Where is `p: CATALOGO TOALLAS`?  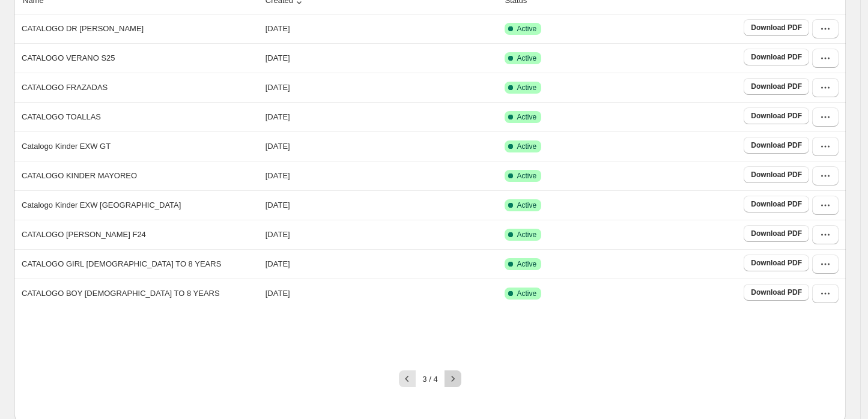
p: CATALOGO TOALLAS is located at coordinates (61, 117).